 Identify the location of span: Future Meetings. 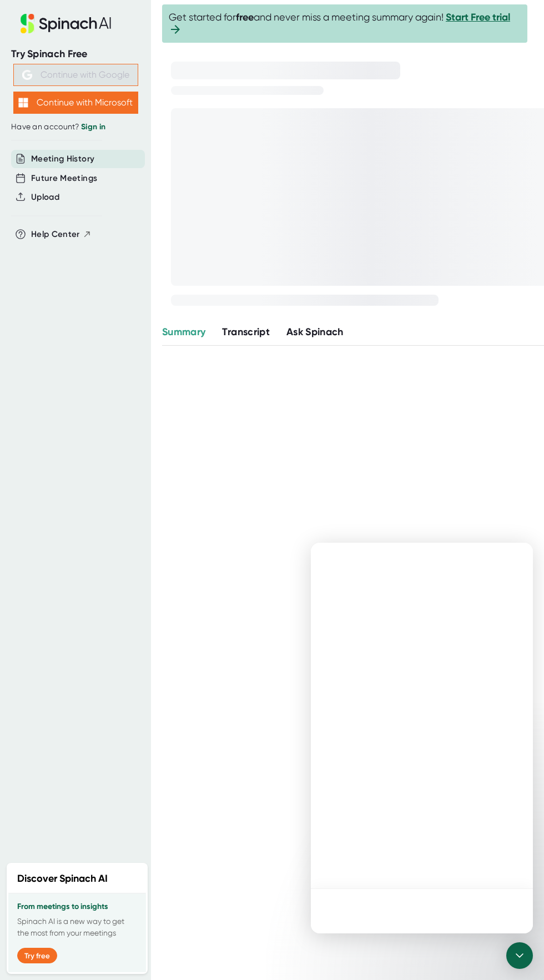
(64, 178).